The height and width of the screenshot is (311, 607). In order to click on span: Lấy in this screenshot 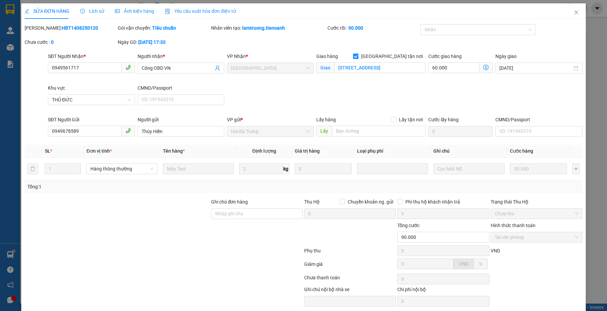, I will do `click(324, 131)`.